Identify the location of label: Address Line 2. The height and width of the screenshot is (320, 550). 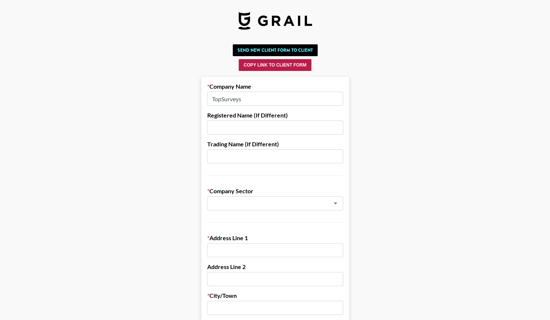
(275, 267).